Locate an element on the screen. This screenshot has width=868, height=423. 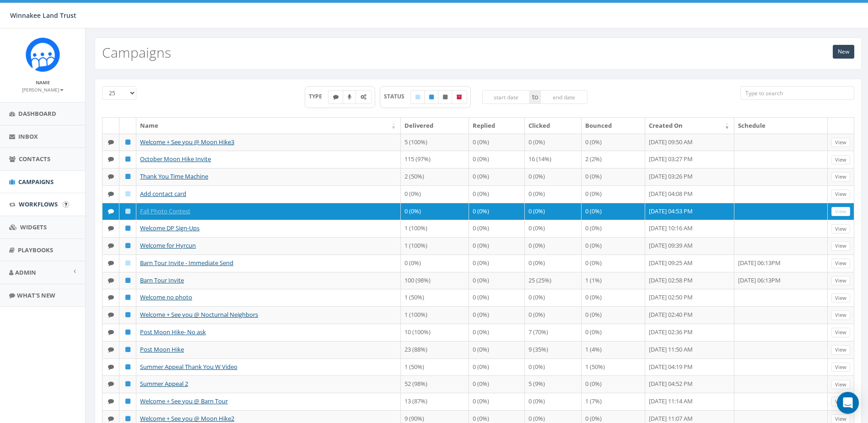
span: Widgets is located at coordinates (33, 227).